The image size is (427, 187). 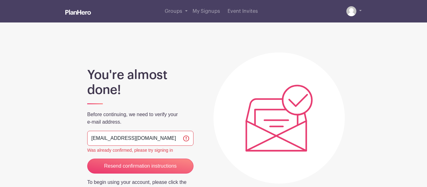 What do you see at coordinates (351, 11) in the screenshot?
I see `img: default-ce2991bfa6775e67f084385cd625a349d9dcbb7a52a09fb2fda1e96e2d18dcdb.png` at bounding box center [351, 11].